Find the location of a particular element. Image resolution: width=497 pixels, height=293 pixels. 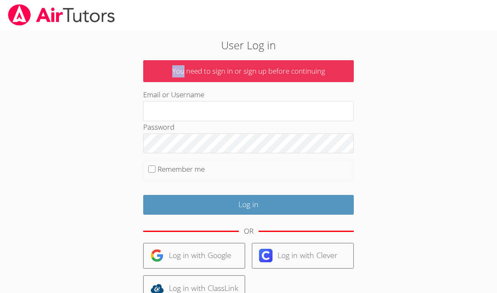

label: Email or Username is located at coordinates (174, 94).